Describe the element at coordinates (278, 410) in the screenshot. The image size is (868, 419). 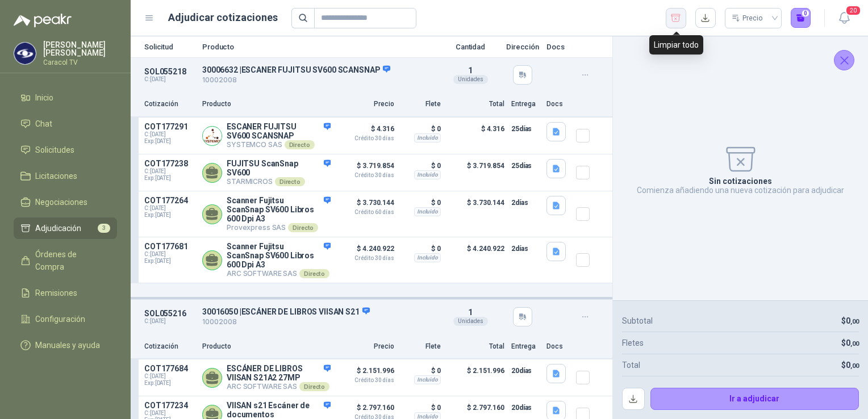
I see `p: VIISAN s21 Escáner de documentos` at that location.